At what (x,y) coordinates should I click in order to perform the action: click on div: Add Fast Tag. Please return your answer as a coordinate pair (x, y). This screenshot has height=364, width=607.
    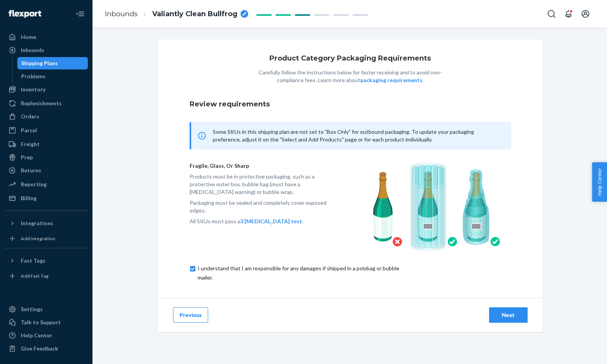
    Looking at the image, I should click on (35, 275).